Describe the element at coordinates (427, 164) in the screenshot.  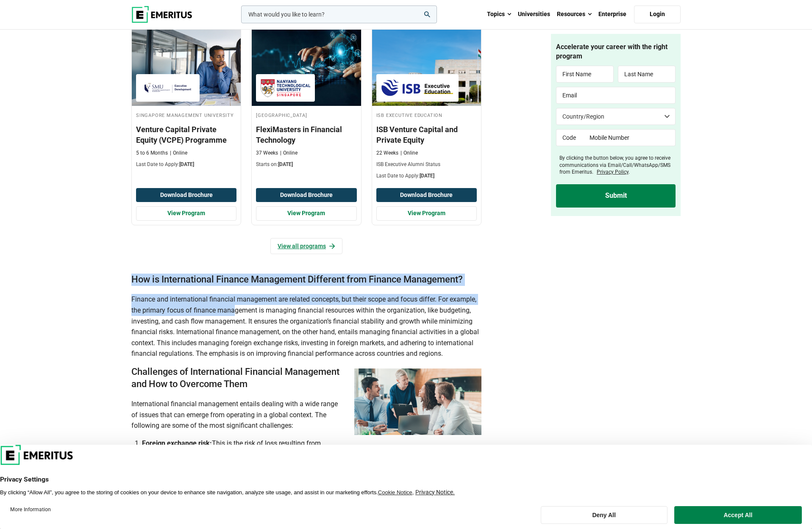
I see `p: ISB Executive Alumni Status` at that location.